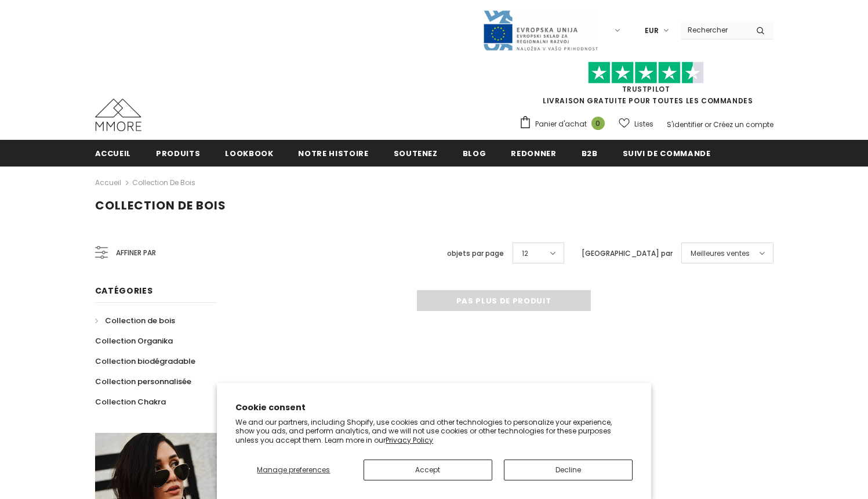 The height and width of the screenshot is (499, 868). Describe the element at coordinates (178, 153) in the screenshot. I see `span: Produits` at that location.